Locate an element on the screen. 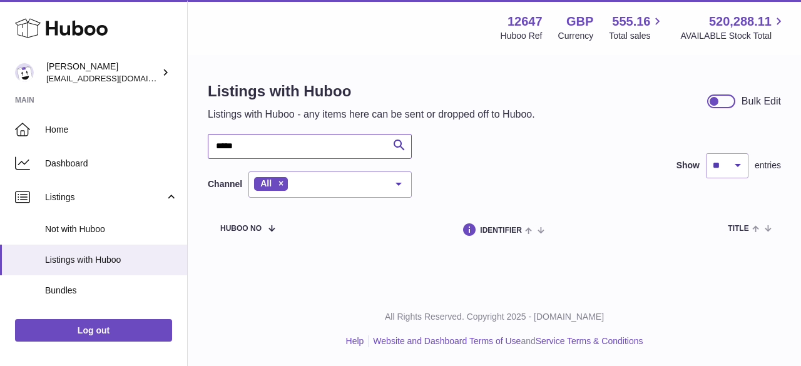  span: Not with Huboo is located at coordinates (111, 229).